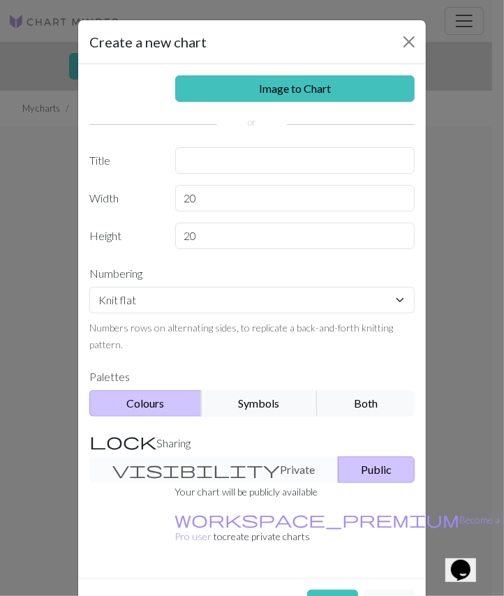 The image size is (504, 596). Describe the element at coordinates (338, 528) in the screenshot. I see `a: Become a Pro user` at that location.